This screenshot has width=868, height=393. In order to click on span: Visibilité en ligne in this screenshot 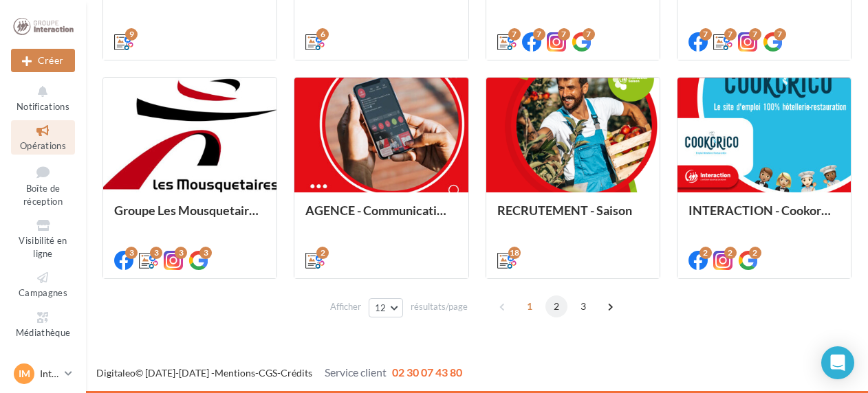, I will do `click(42, 246)`.